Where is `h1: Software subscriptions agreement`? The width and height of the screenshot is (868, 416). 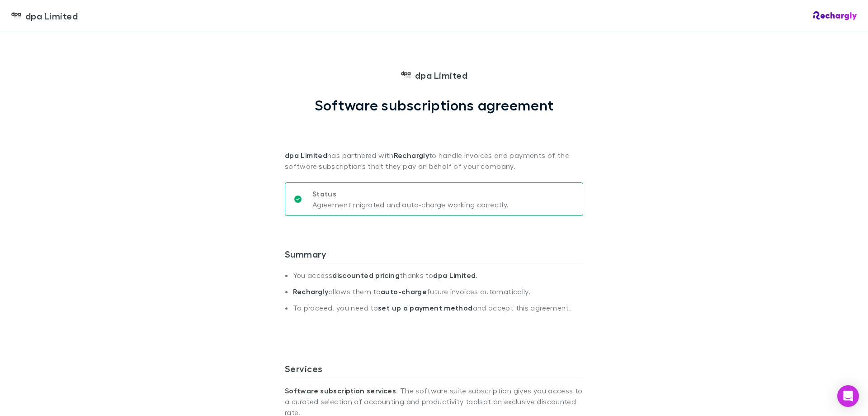
h1: Software subscriptions agreement is located at coordinates (434, 105).